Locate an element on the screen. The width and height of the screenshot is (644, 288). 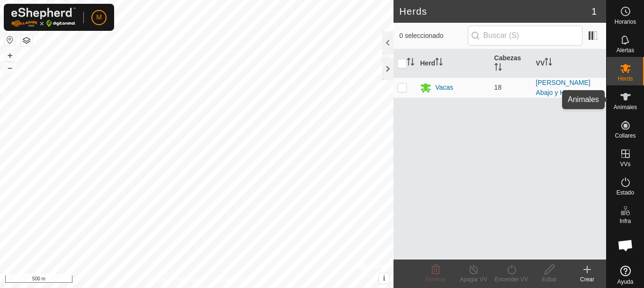
div: Encender VV is located at coordinates (511, 280).